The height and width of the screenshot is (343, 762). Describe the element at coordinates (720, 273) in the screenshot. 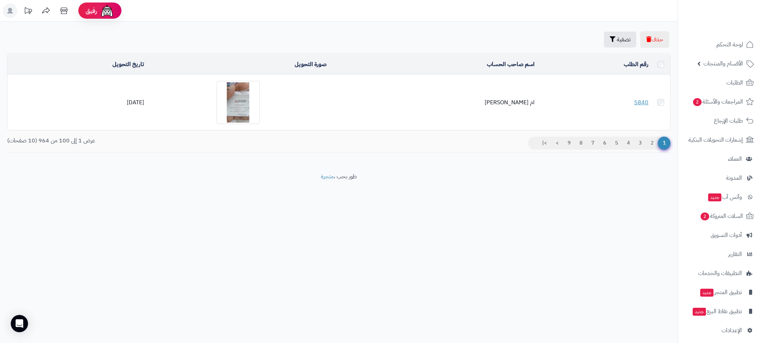

I see `a: التطبيقات والخدمات` at that location.